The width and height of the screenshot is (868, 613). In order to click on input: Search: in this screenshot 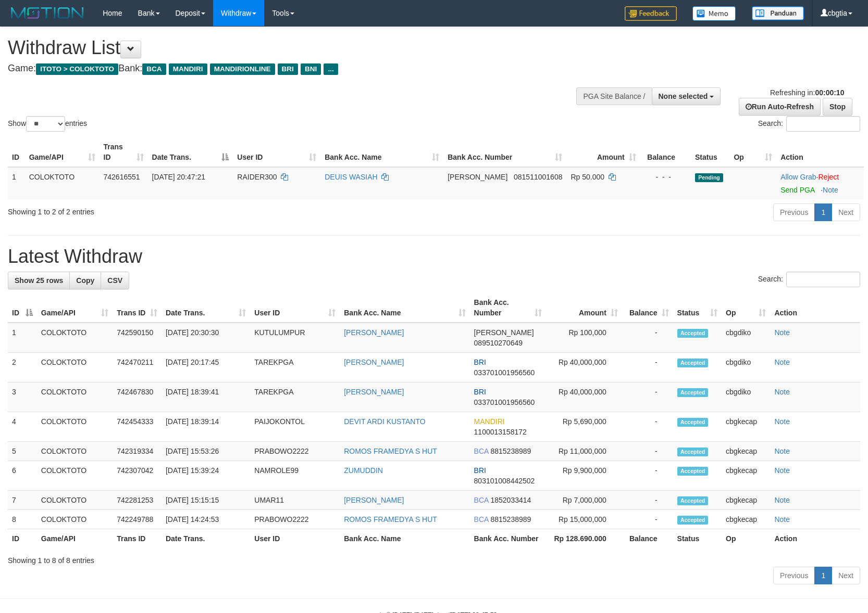, I will do `click(823, 279)`.